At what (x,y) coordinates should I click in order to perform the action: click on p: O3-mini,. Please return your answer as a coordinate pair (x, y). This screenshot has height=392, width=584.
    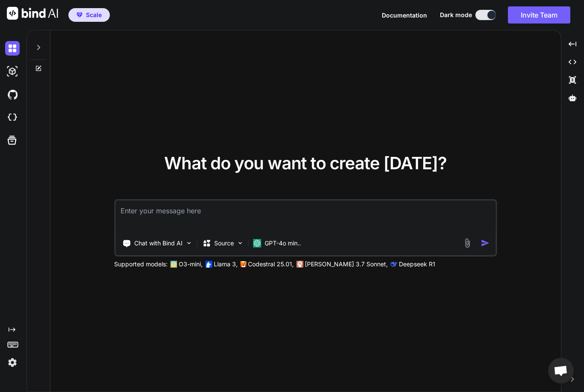
    Looking at the image, I should click on (190, 264).